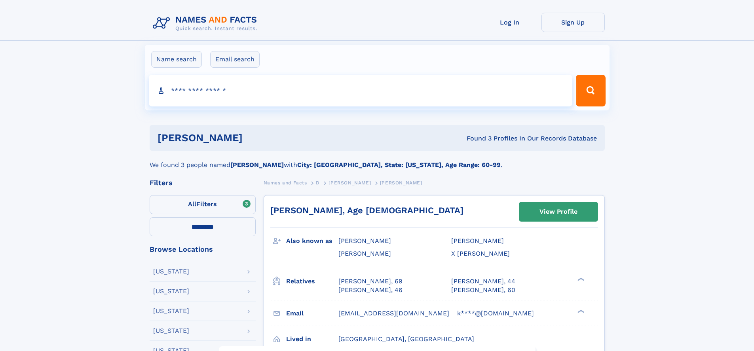 The width and height of the screenshot is (754, 351). Describe the element at coordinates (573, 22) in the screenshot. I see `a: Sign Up` at that location.